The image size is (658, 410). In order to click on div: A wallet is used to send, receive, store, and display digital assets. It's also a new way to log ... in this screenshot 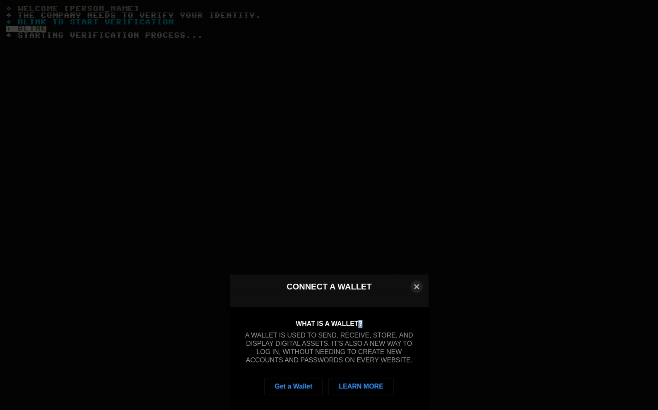, I will do `click(329, 348)`.